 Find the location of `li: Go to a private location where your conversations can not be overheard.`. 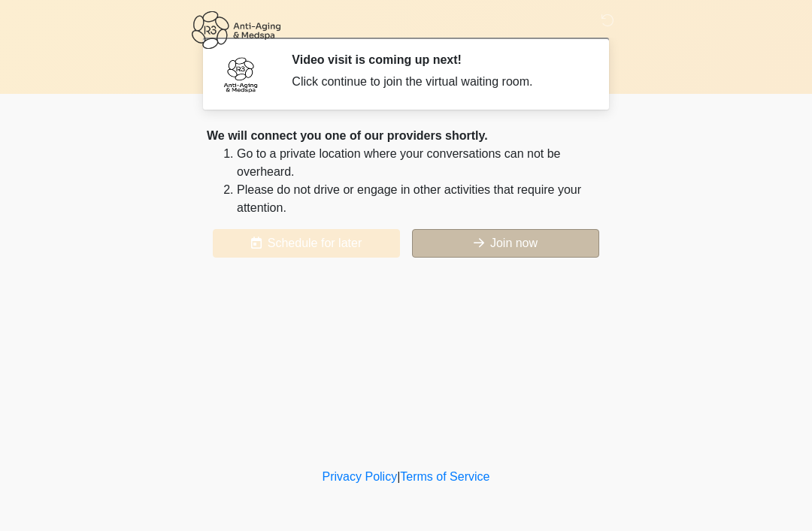

li: Go to a private location where your conversations can not be overheard. is located at coordinates (421, 163).